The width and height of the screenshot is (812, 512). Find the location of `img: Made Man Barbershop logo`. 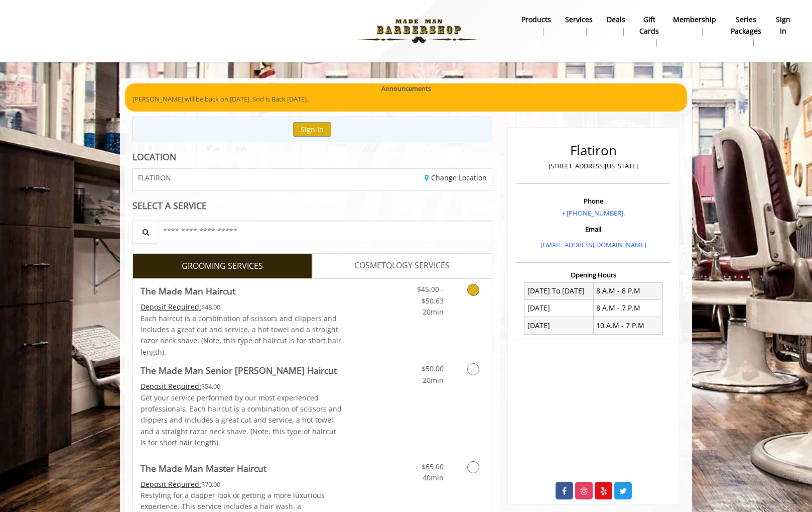

img: Made Man Barbershop logo is located at coordinates (418, 32).